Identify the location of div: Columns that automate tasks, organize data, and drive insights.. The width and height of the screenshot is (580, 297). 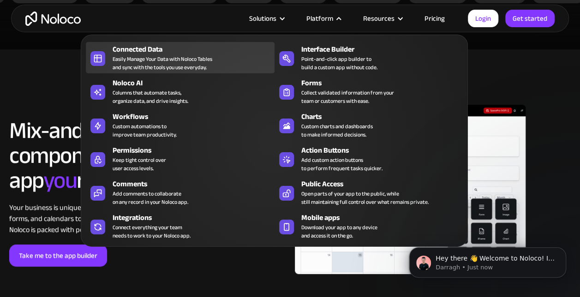
(150, 97).